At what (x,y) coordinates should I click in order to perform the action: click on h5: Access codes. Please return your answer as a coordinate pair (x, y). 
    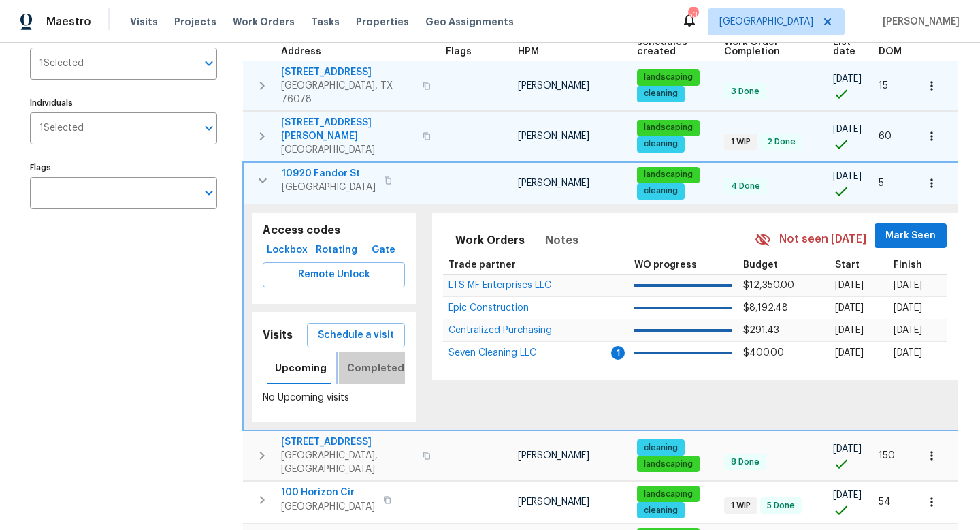
    Looking at the image, I should click on (334, 230).